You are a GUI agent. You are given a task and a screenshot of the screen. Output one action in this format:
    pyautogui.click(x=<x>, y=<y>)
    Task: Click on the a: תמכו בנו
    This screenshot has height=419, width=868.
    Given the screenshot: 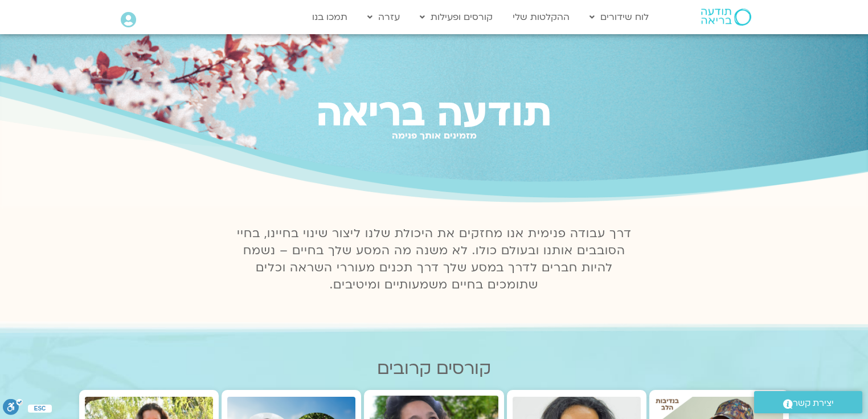 What is the action you would take?
    pyautogui.click(x=330, y=17)
    